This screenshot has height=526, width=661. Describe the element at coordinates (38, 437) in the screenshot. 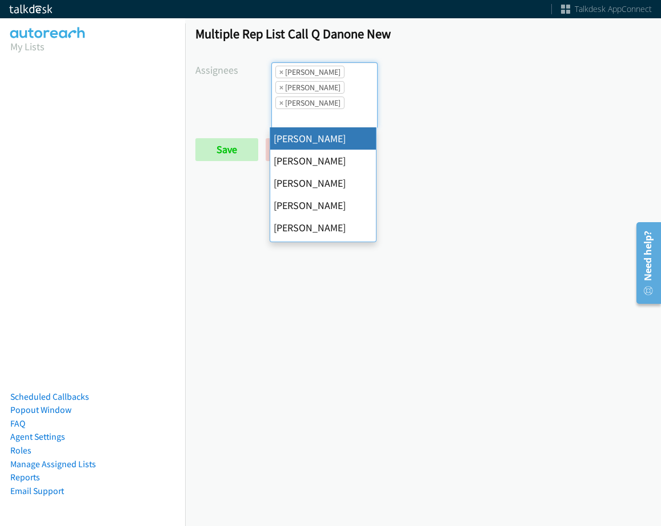

I see `a: Agent Settings` at that location.